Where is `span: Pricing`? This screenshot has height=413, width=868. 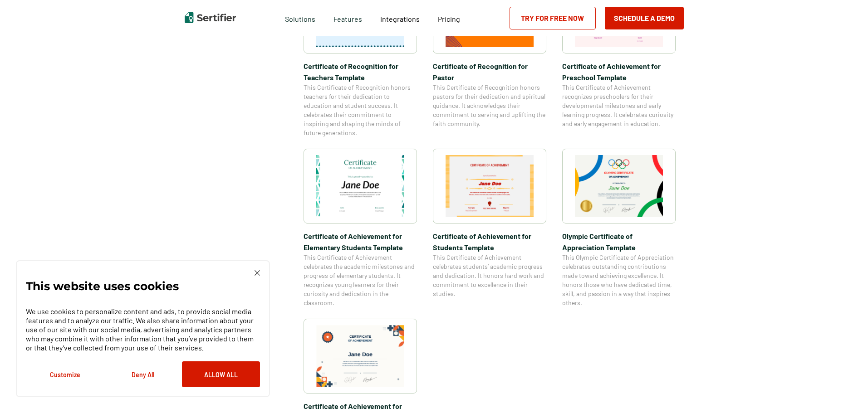 span: Pricing is located at coordinates (449, 19).